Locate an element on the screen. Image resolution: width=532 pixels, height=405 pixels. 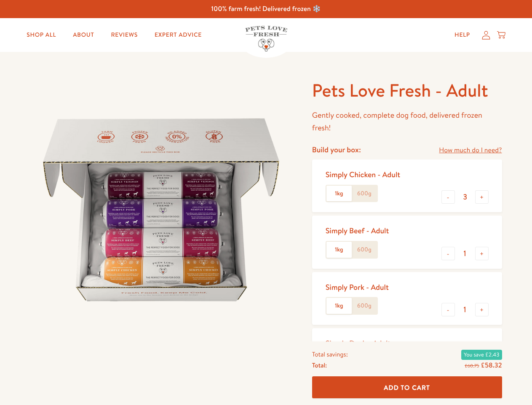
h4: Build your box: is located at coordinates (337, 149).